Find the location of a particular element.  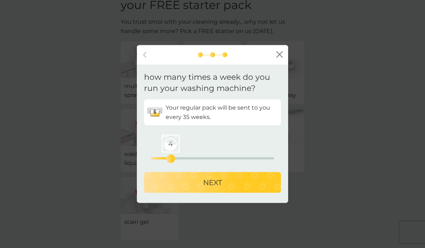

span: 4 is located at coordinates (171, 144).